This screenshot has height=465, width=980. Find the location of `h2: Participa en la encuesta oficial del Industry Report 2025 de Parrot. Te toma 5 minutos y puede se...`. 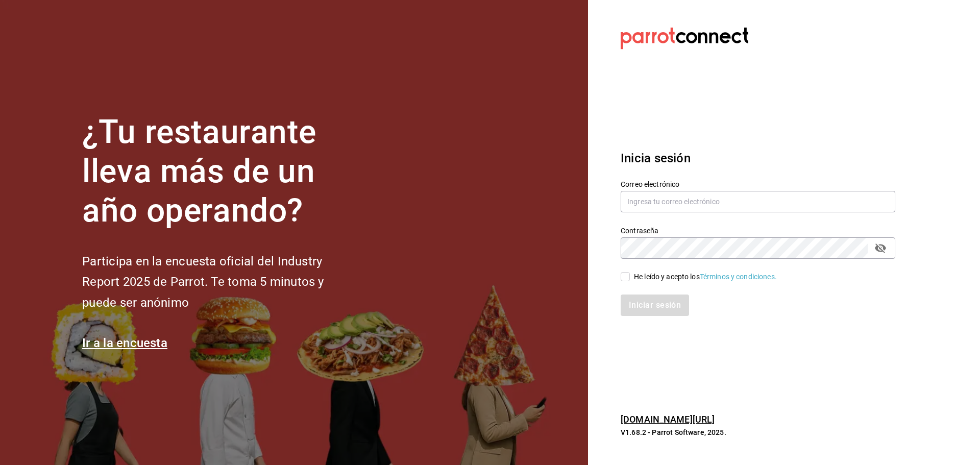

h2: Participa en la encuesta oficial del Industry Report 2025 de Parrot. Te toma 5 minutos y puede se... is located at coordinates (220, 282).